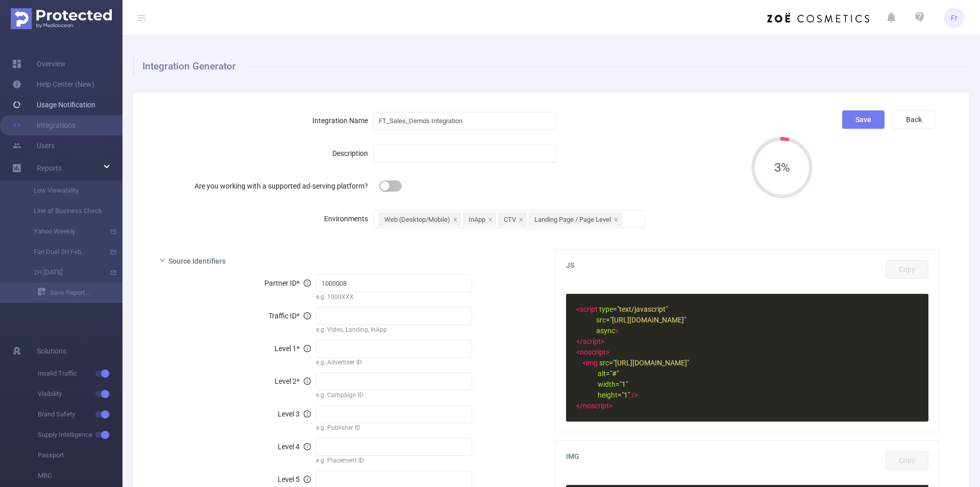 The image size is (980, 487). I want to click on a: Integrations, so click(44, 125).